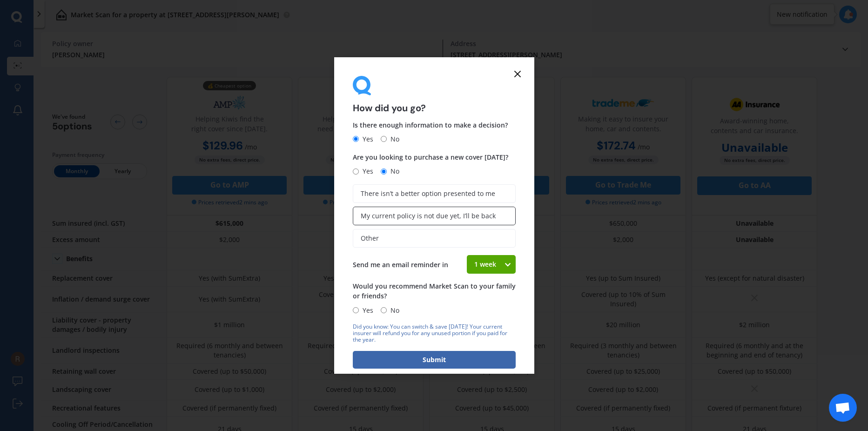 The height and width of the screenshot is (431, 868). I want to click on span: Would you recommend Market Scan to your family or friends?, so click(434, 291).